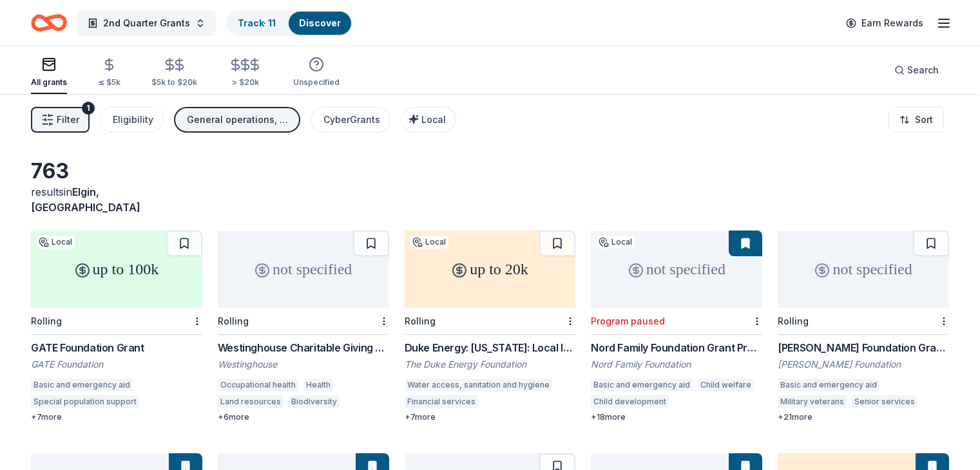 The width and height of the screenshot is (980, 470). Describe the element at coordinates (314, 402) in the screenshot. I see `div: Biodiversity` at that location.